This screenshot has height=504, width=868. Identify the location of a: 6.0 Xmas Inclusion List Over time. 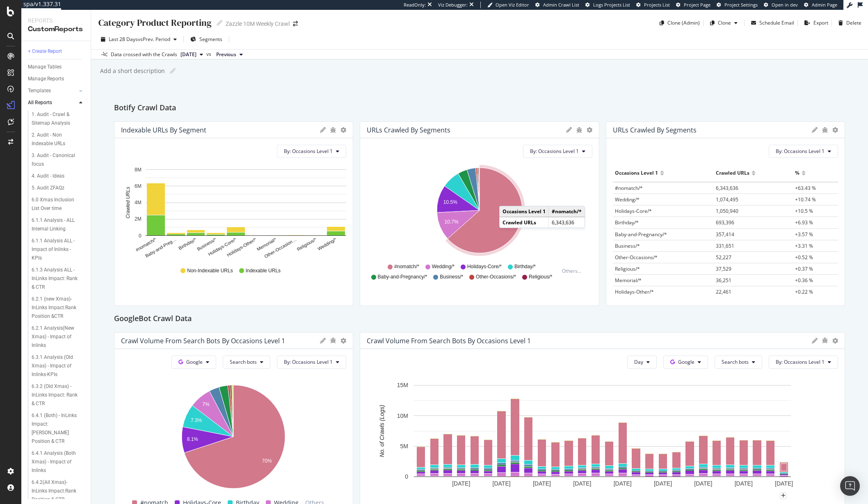
(58, 204).